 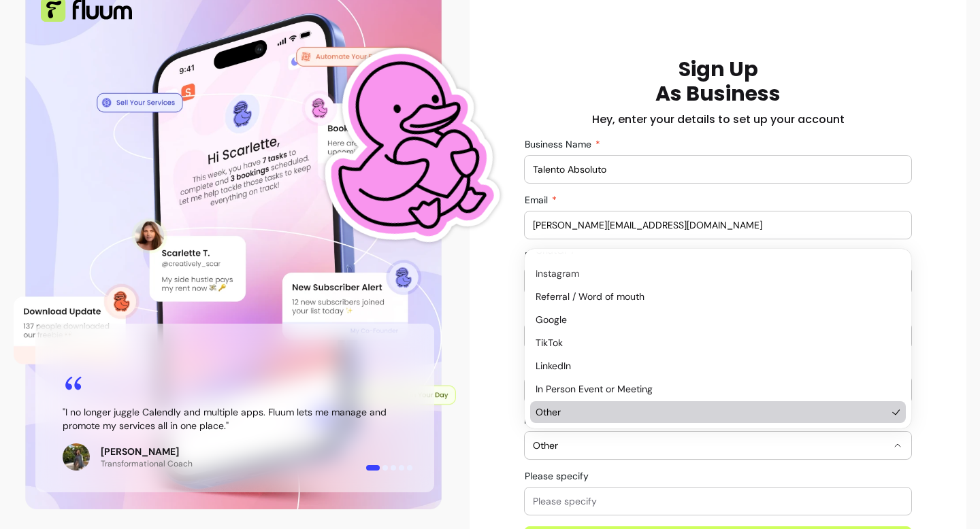 What do you see at coordinates (234, 418) in the screenshot?
I see `blockquote: " I no longer juggle Calendly and multiple apps. Fluum lets me manage and promote my services all...` at bounding box center [234, 418].